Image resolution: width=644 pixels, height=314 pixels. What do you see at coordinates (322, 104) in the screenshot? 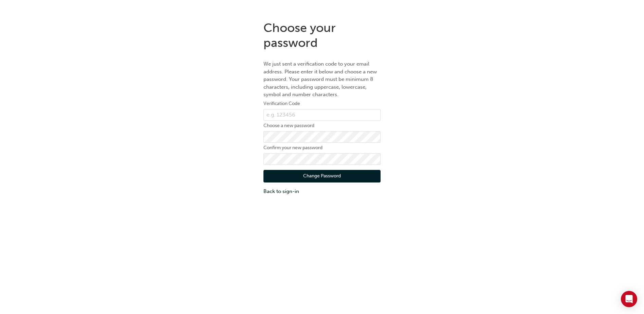
I see `label: Verification Code` at bounding box center [322, 104].